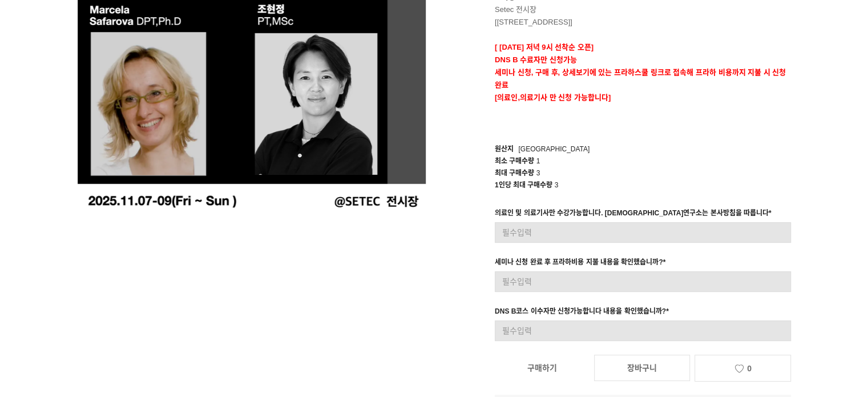 The height and width of the screenshot is (397, 868). What do you see at coordinates (514, 161) in the screenshot?
I see `span: 최소 구매수량` at bounding box center [514, 161].